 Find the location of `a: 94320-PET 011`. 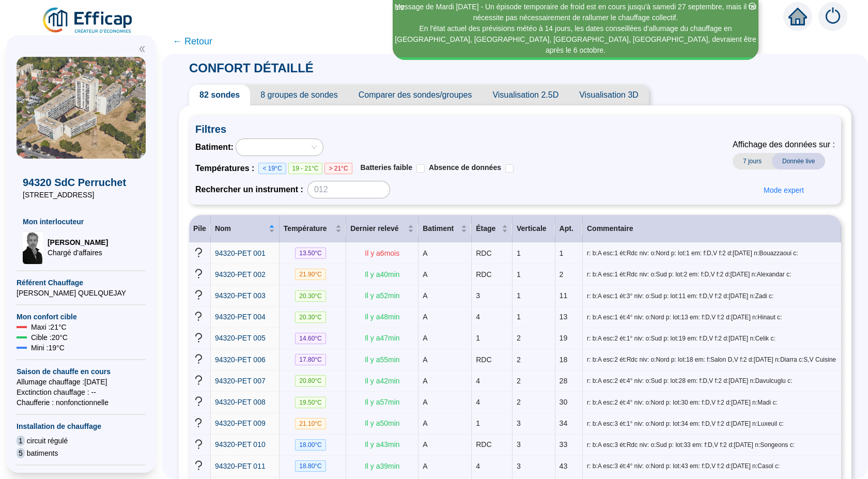

a: 94320-PET 011 is located at coordinates (240, 467).